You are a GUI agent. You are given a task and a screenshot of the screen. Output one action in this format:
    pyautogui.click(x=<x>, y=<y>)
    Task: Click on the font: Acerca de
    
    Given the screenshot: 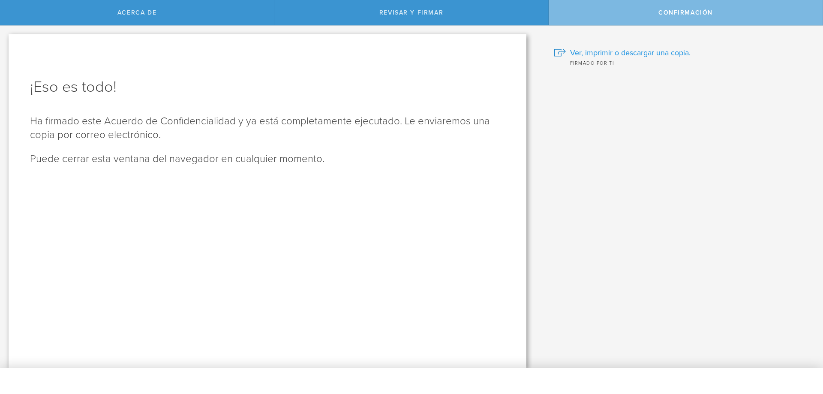 What is the action you would take?
    pyautogui.click(x=137, y=12)
    